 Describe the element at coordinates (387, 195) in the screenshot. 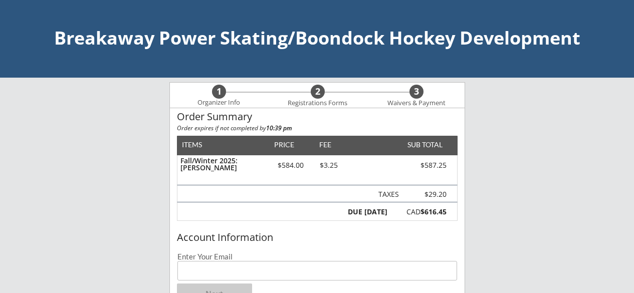

I see `div: TAXES` at that location.